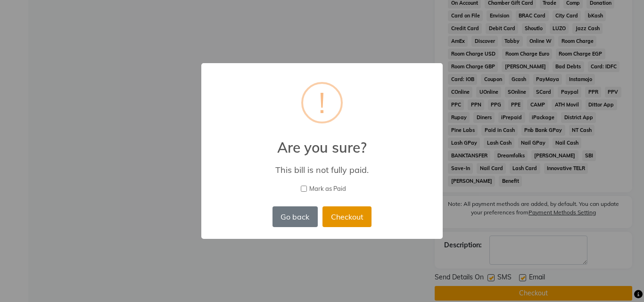 The image size is (644, 302). Describe the element at coordinates (322, 169) in the screenshot. I see `div: This bill is not fully paid.` at that location.